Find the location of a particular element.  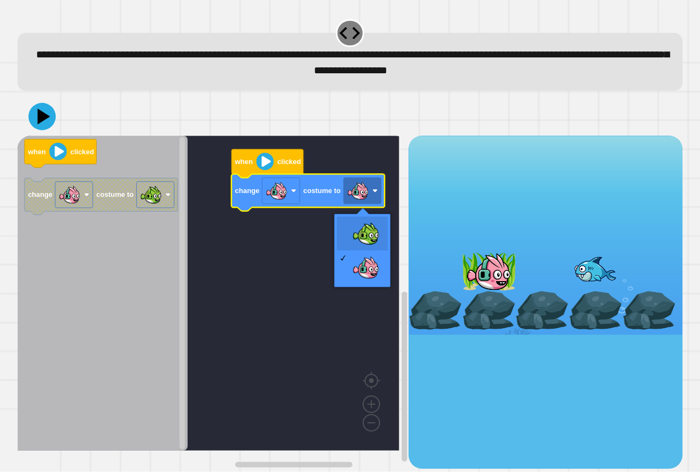

img: PinkFish is located at coordinates (366, 268).